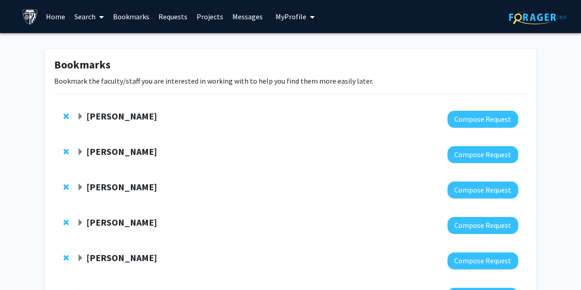 This screenshot has width=581, height=290. Describe the element at coordinates (66, 258) in the screenshot. I see `span: Remove Tara Deemyad from bookmarks` at that location.